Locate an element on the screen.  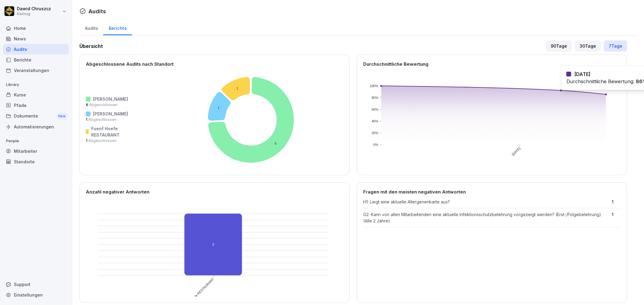
div: 90 Tage is located at coordinates (559, 46).